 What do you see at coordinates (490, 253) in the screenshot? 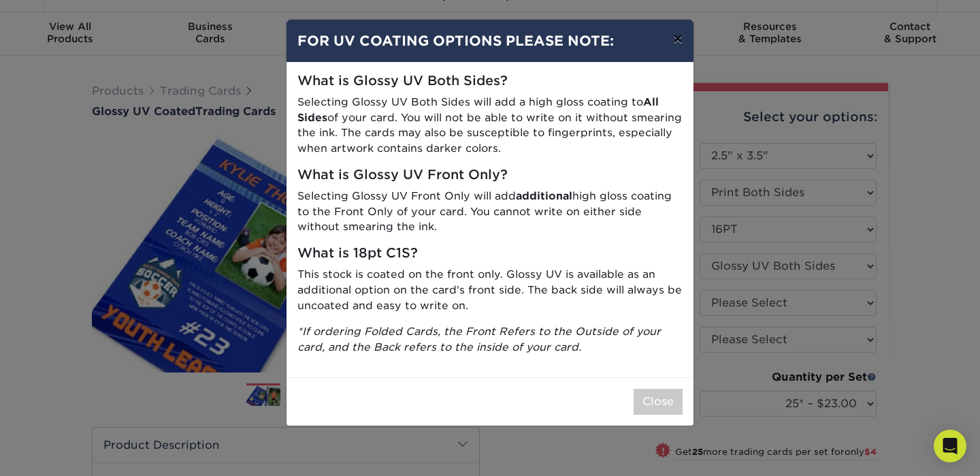
I see `h5: What is 18pt C1S?` at bounding box center [490, 253].